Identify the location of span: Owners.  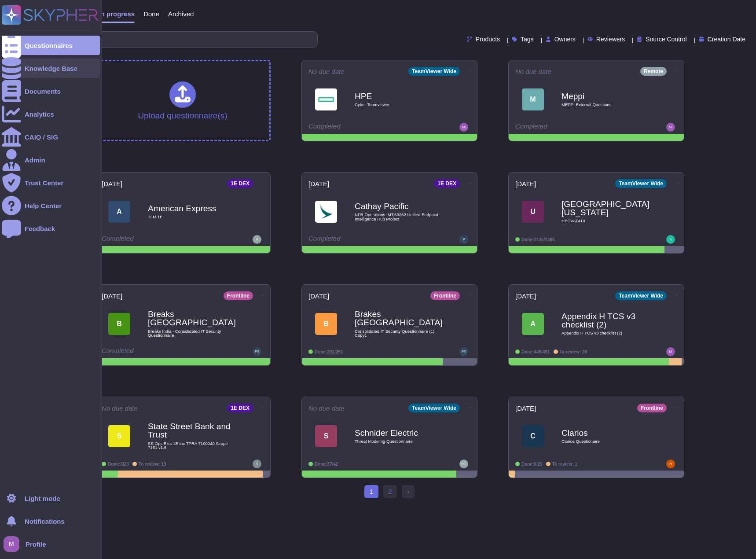
(565, 39).